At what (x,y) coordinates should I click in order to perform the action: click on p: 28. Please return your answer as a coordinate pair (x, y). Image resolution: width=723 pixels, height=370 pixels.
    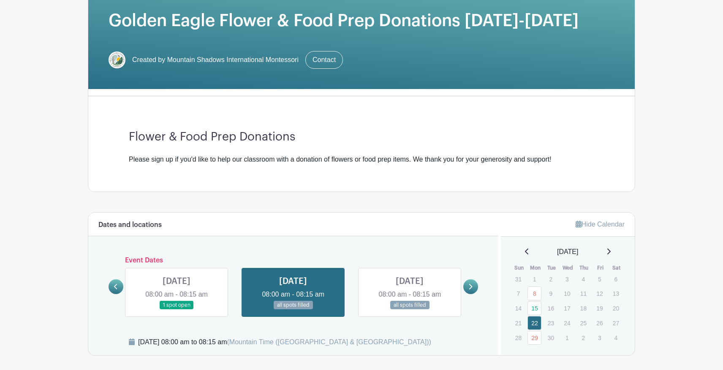
    Looking at the image, I should click on (518, 338).